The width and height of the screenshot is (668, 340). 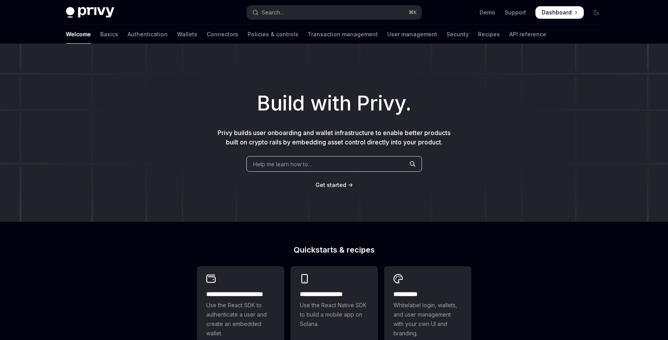 What do you see at coordinates (78, 34) in the screenshot?
I see `a: Welcome` at bounding box center [78, 34].